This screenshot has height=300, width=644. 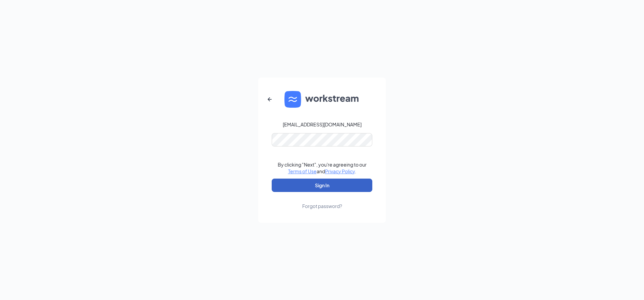 I want to click on button: ArrowLeftNew, so click(x=270, y=100).